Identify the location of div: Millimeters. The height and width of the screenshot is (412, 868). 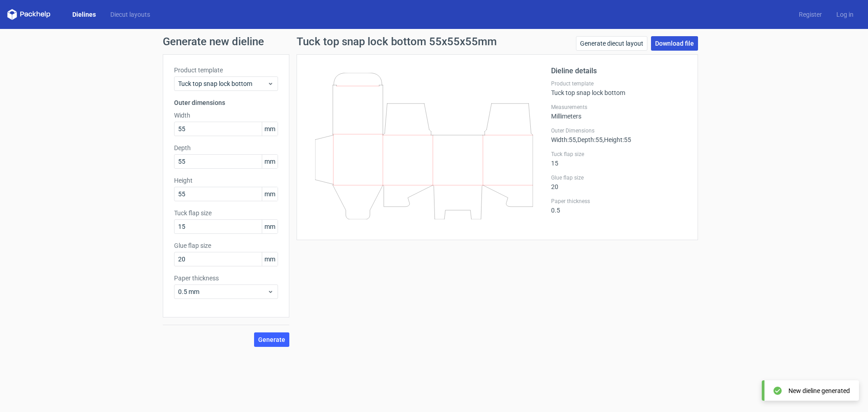
(620, 112).